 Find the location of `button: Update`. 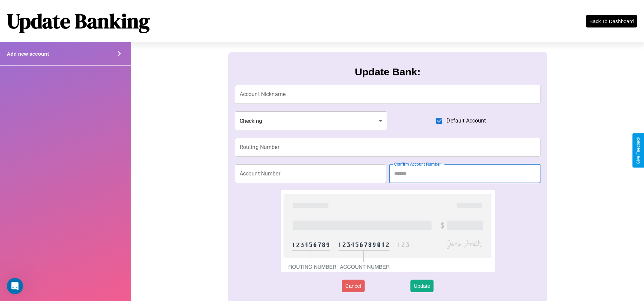

button: Update is located at coordinates (422, 286).